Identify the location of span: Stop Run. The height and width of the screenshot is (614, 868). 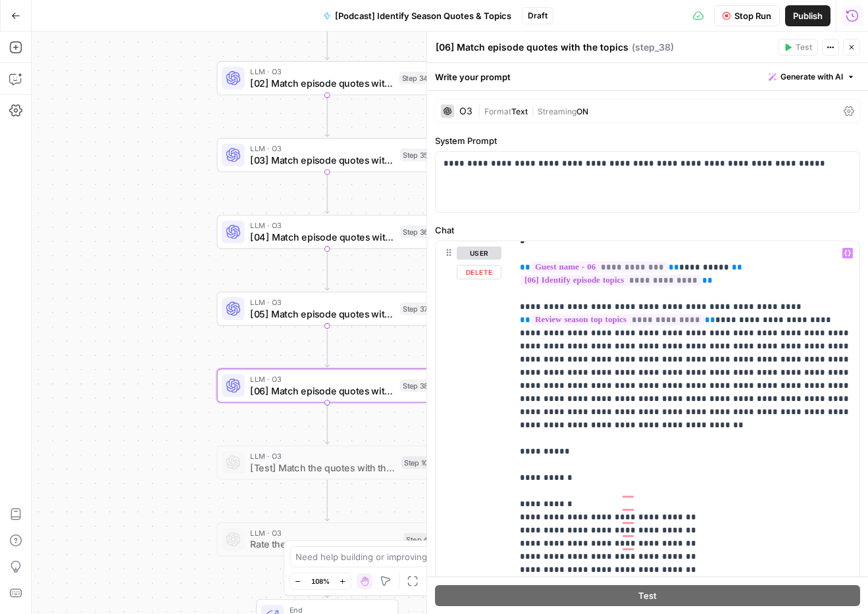
(753, 16).